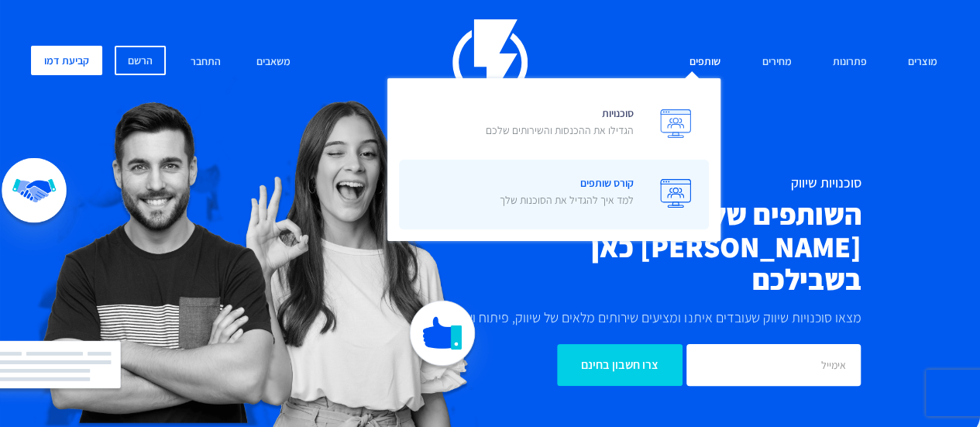  Describe the element at coordinates (922, 62) in the screenshot. I see `a: מוצרים` at that location.